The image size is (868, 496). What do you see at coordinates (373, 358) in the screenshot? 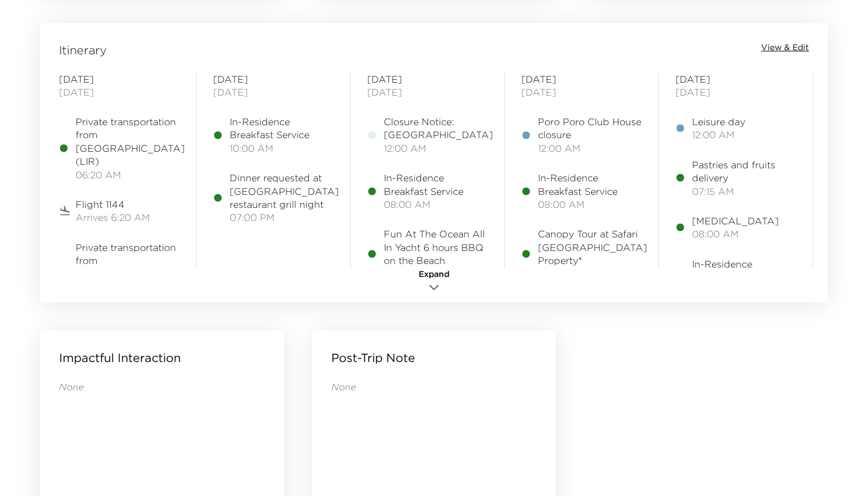
I see `p: Post-Trip Note` at bounding box center [373, 358].